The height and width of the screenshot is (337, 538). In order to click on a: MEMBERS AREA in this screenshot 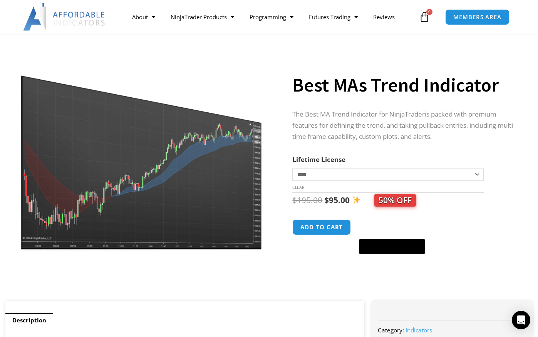, I will do `click(477, 17)`.